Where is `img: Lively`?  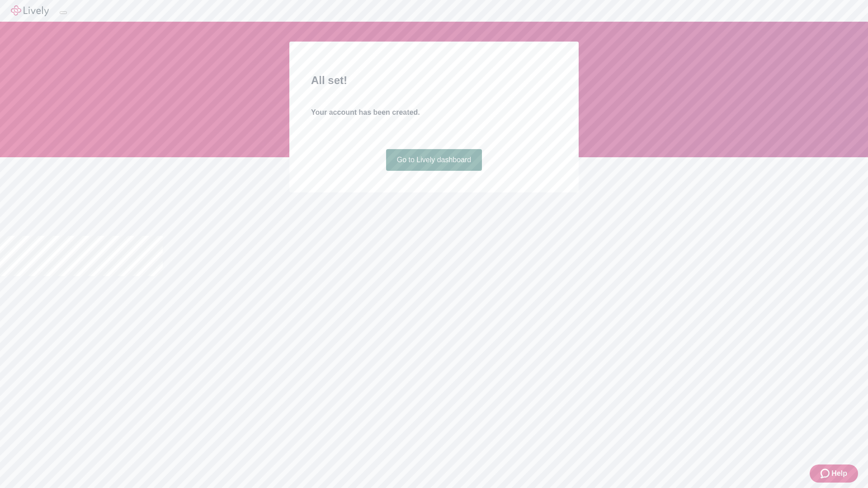
img: Lively is located at coordinates (30, 11).